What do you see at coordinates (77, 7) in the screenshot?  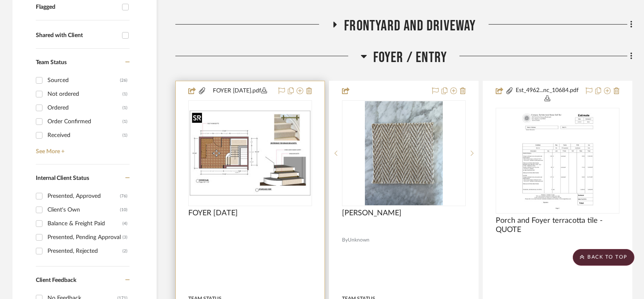 I see `div: Flagged` at bounding box center [77, 7].